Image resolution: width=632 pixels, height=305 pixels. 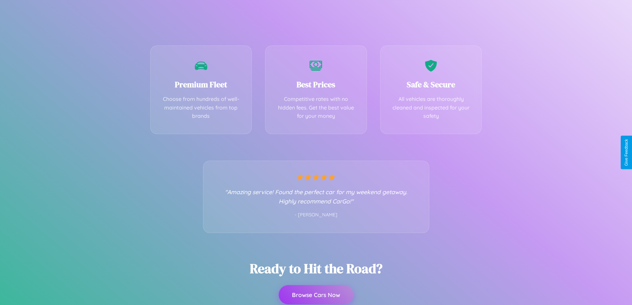 What do you see at coordinates (316, 196) in the screenshot?
I see `p: "Amazing service! Found the perfect car for my weekend getaway. Highly recommend CarGo!"` at bounding box center [316, 196].